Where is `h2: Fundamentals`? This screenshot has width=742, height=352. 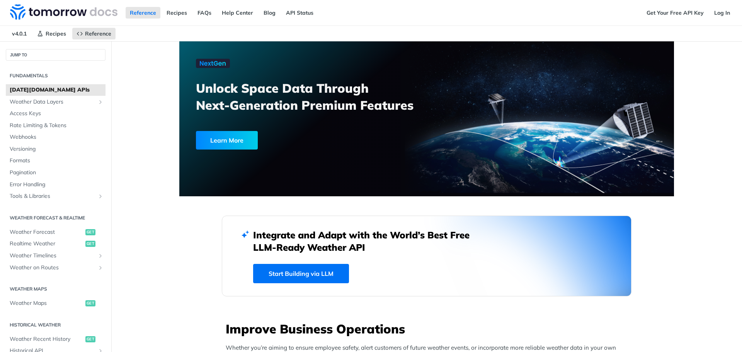 h2: Fundamentals is located at coordinates (56, 76).